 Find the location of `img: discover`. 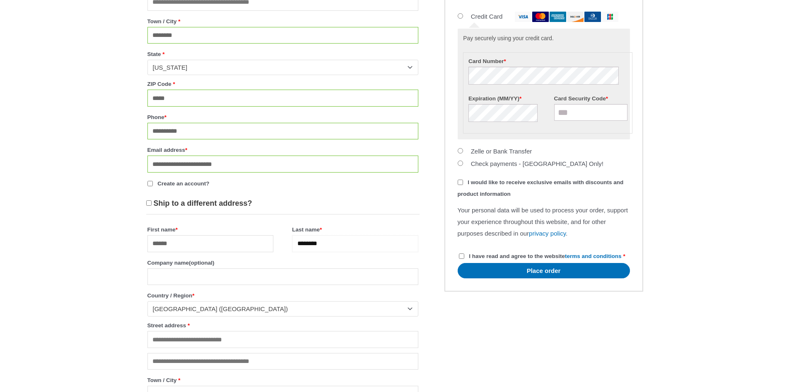

img: discover is located at coordinates (575, 17).